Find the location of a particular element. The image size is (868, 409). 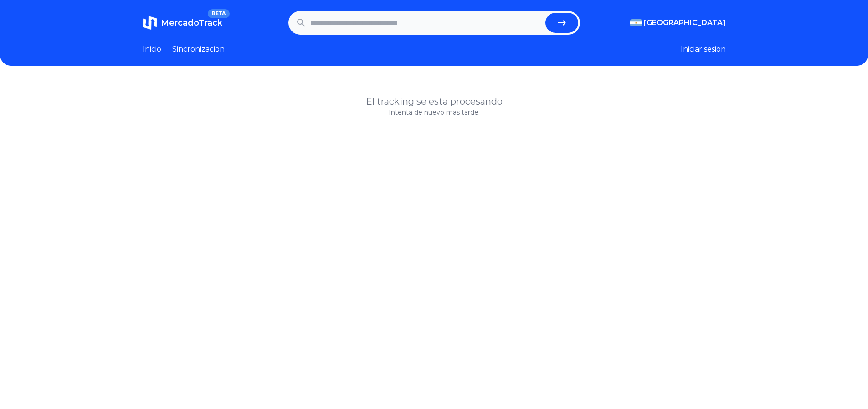

a: Sincronizacion is located at coordinates (198, 49).